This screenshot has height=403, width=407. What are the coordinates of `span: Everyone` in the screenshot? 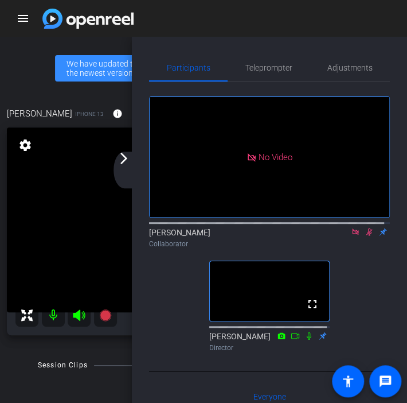 It's located at (270, 397).